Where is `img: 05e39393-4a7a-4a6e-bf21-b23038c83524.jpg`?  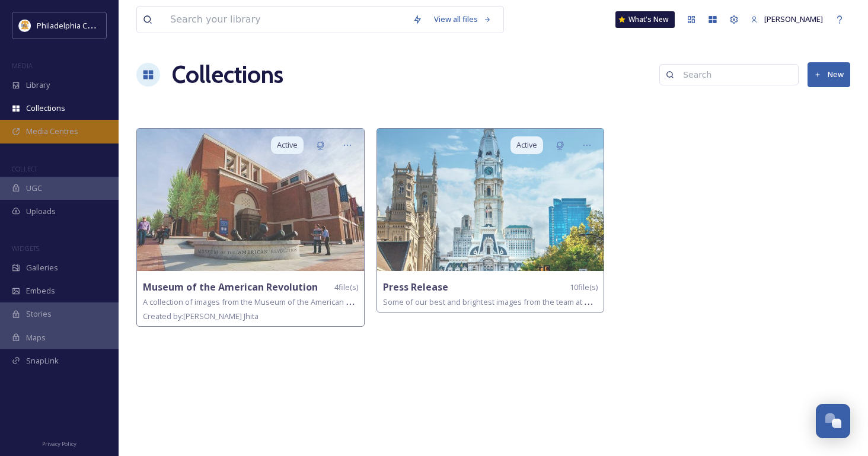 img: 05e39393-4a7a-4a6e-bf21-b23038c83524.jpg is located at coordinates (491, 199).